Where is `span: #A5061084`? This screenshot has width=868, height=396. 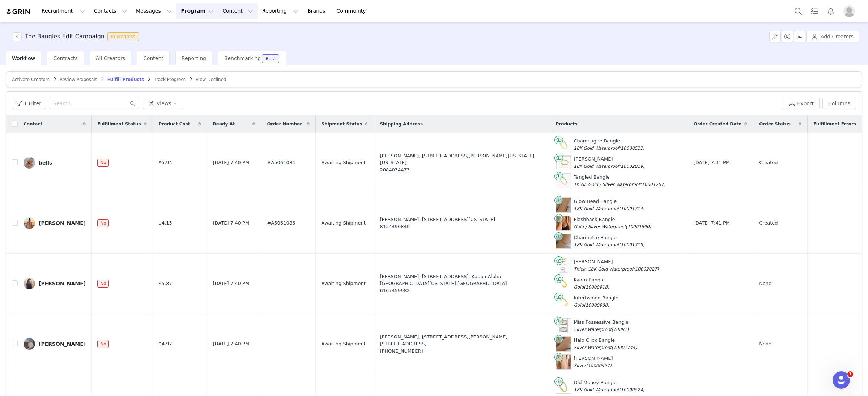
span: #A5061084 is located at coordinates (282, 163).